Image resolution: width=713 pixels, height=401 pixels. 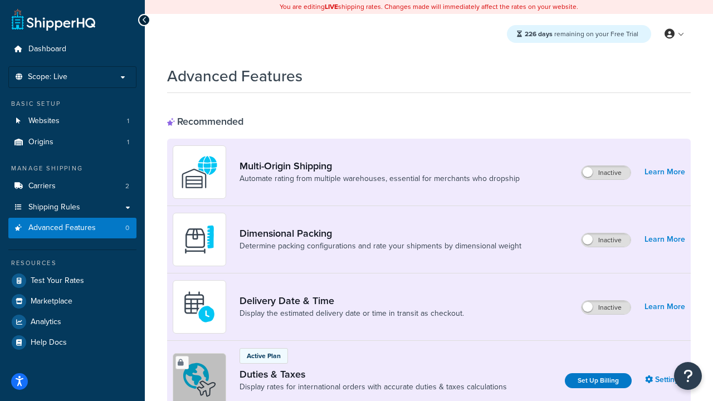 What do you see at coordinates (47, 77) in the screenshot?
I see `span: Scope: Live` at bounding box center [47, 77].